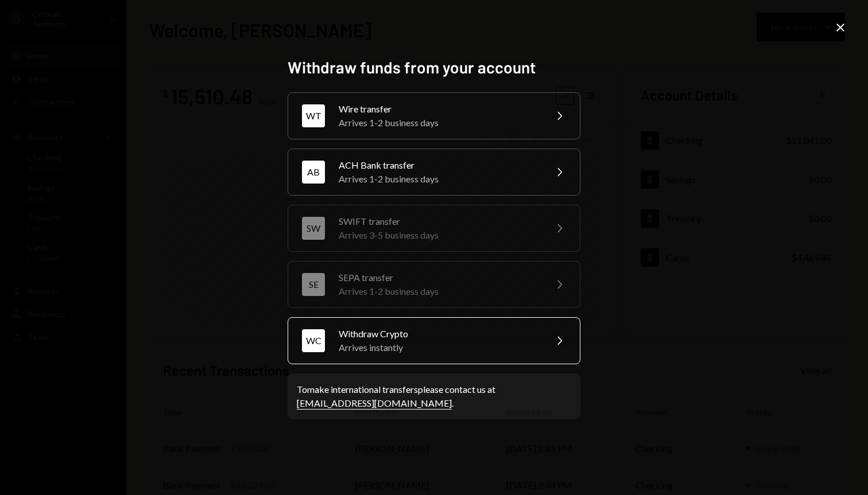 This screenshot has width=868, height=495. I want to click on div: WC, so click(313, 341).